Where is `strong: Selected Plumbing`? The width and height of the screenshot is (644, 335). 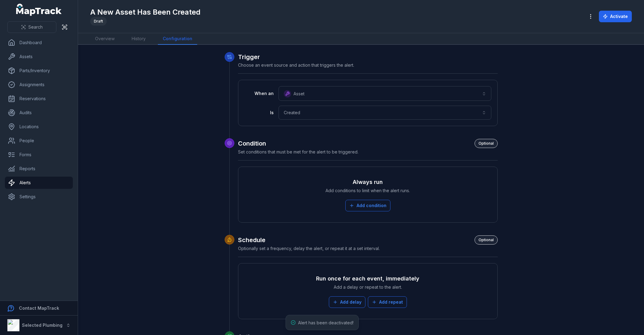
strong: Selected Plumbing is located at coordinates (42, 325).